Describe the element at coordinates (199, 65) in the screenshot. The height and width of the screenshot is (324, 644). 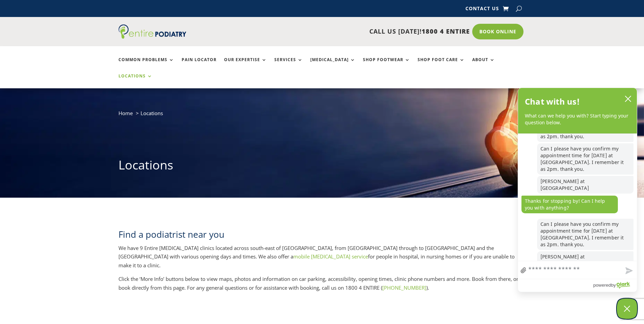
I see `a: Pain Locator` at that location.